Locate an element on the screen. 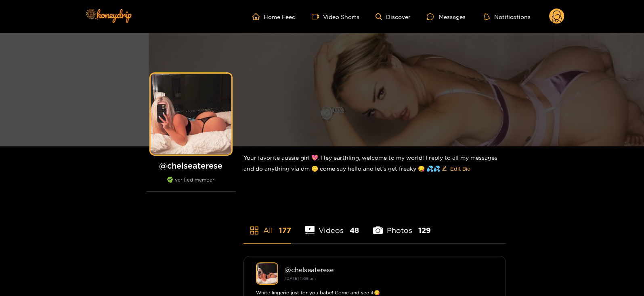  span: video-camera is located at coordinates (317, 17).